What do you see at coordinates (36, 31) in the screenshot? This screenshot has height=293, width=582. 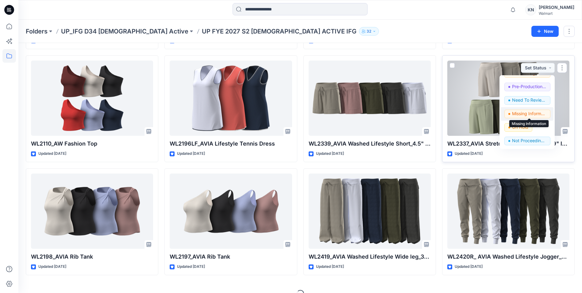 I see `p: Folders` at bounding box center [36, 31].